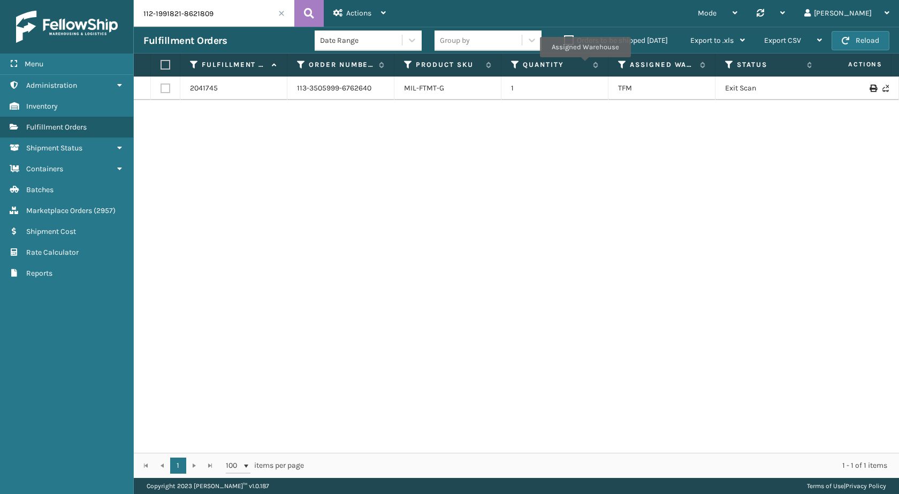  Describe the element at coordinates (603, 466) in the screenshot. I see `div: 1 - 1 of 1 items` at that location.